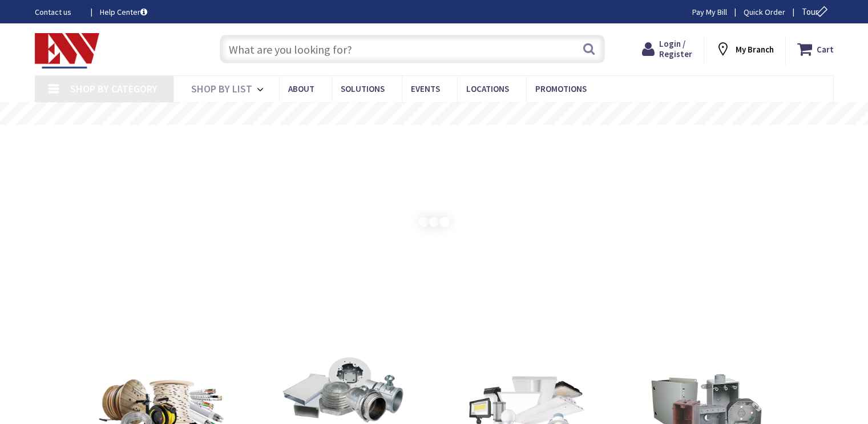  I want to click on span: Shop By Category, so click(114, 88).